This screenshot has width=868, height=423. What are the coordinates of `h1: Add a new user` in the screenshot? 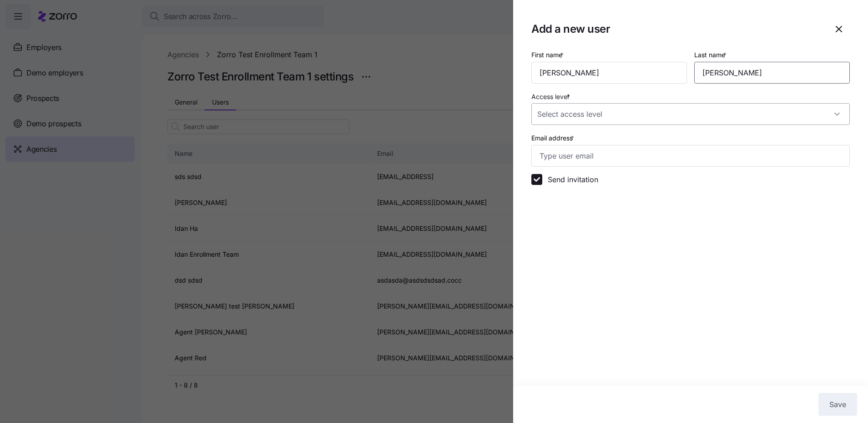 It's located at (677, 29).